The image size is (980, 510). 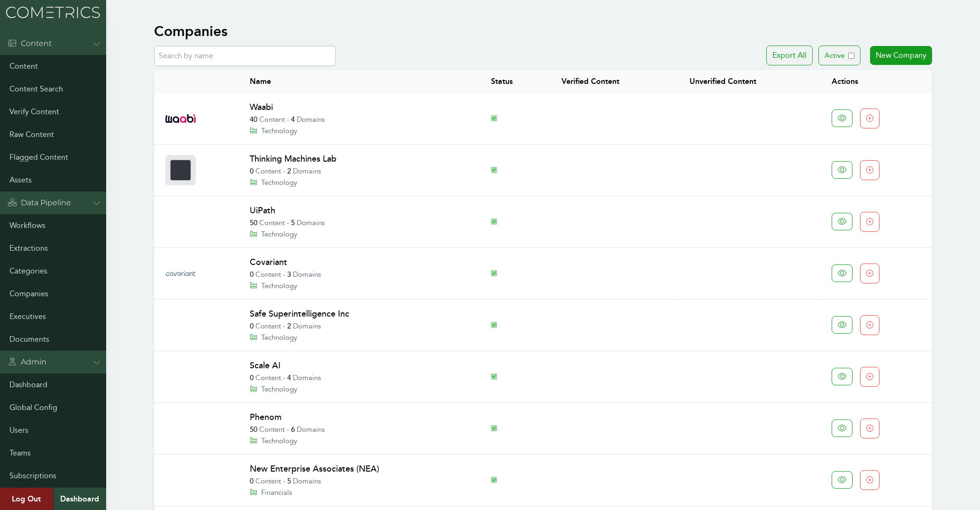 I want to click on th: Actions, so click(x=876, y=82).